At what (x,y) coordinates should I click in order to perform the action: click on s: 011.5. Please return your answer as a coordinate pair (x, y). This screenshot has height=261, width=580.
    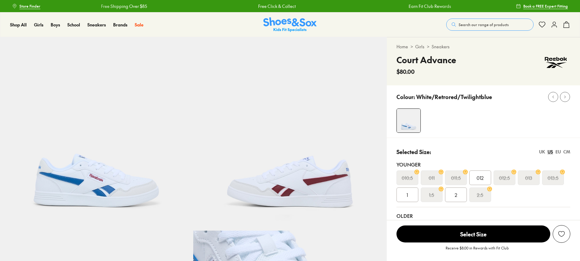
    Looking at the image, I should click on (456, 177).